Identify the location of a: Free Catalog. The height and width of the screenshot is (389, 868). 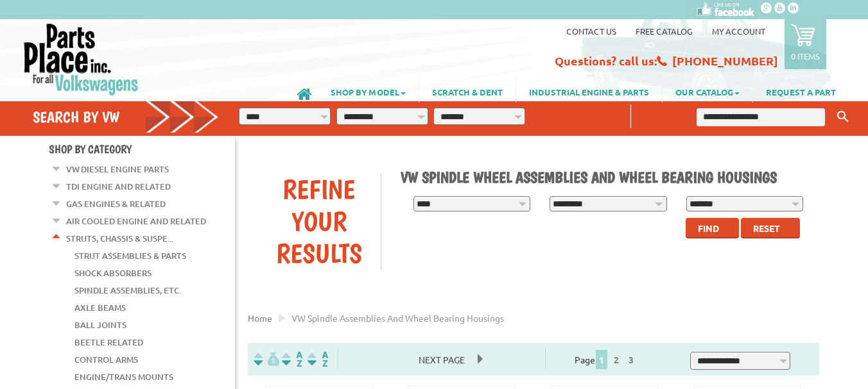
(664, 31).